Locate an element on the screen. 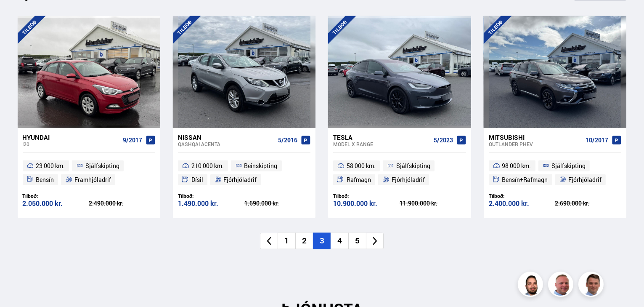 The image size is (644, 307). div: 11.900.000 kr. is located at coordinates (433, 204).